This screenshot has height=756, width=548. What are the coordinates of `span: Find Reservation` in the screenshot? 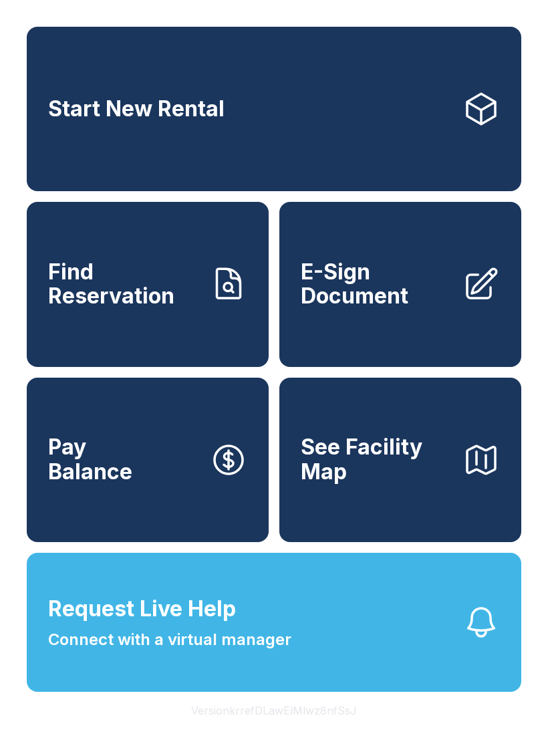 It's located at (124, 284).